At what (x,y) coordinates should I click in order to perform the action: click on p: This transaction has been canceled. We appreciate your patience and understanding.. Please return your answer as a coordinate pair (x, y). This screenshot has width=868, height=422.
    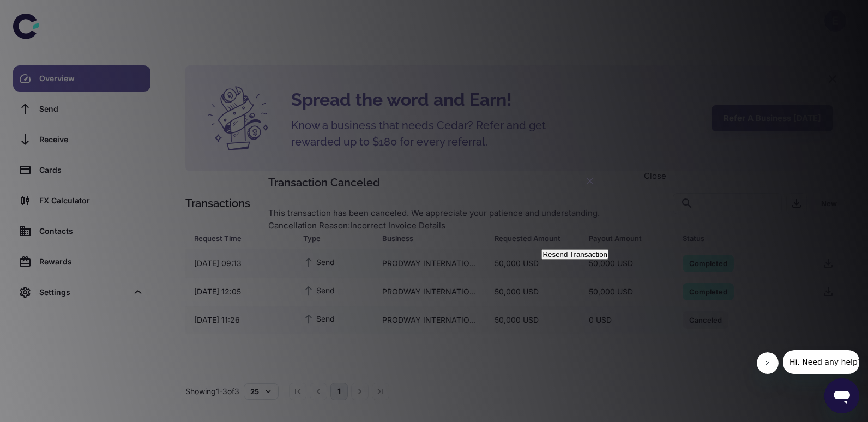
    Looking at the image, I should click on (434, 214).